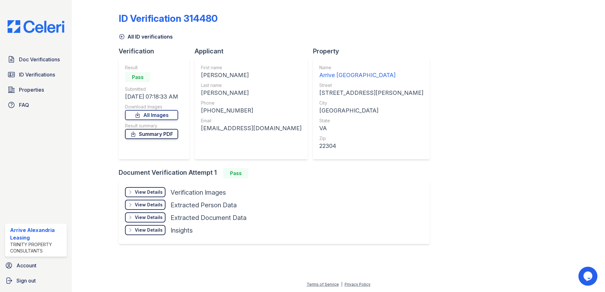 This screenshot has height=292, width=605. I want to click on div: Verification, so click(157, 51).